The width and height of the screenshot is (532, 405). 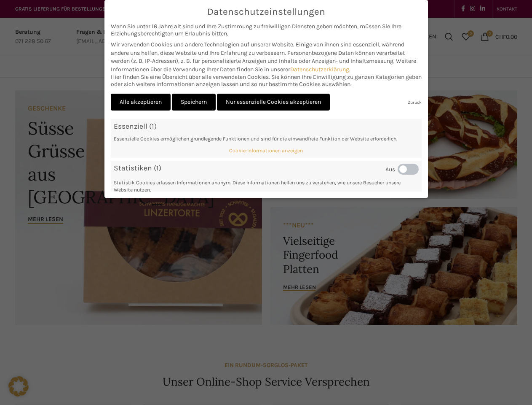 What do you see at coordinates (267, 151) in the screenshot?
I see `a: Cookie-Informationen anzeigen` at bounding box center [267, 151].